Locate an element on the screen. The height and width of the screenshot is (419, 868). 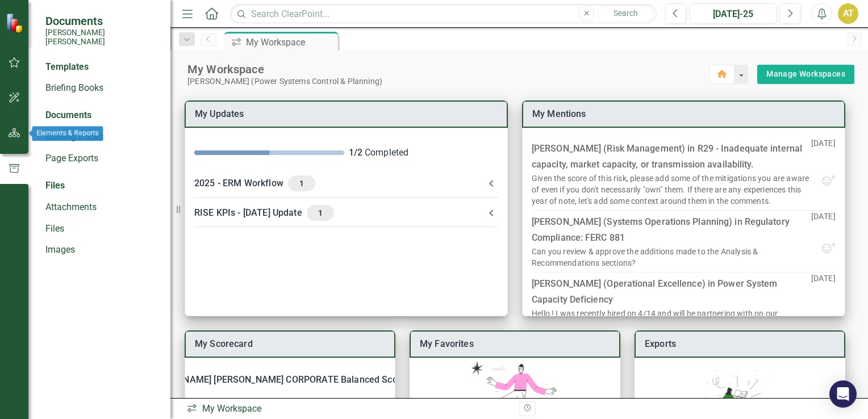
div: Completed is located at coordinates (423, 153).